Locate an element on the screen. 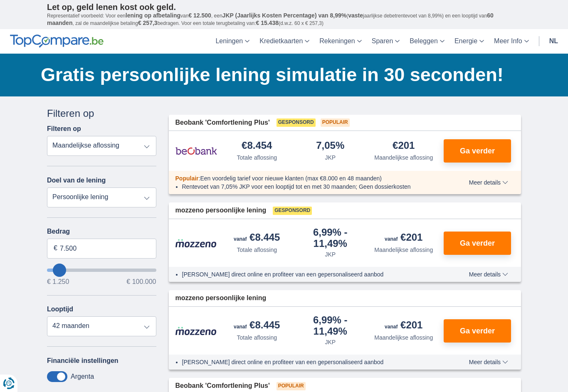 The image size is (568, 392). label: Filteren op is located at coordinates (64, 129).